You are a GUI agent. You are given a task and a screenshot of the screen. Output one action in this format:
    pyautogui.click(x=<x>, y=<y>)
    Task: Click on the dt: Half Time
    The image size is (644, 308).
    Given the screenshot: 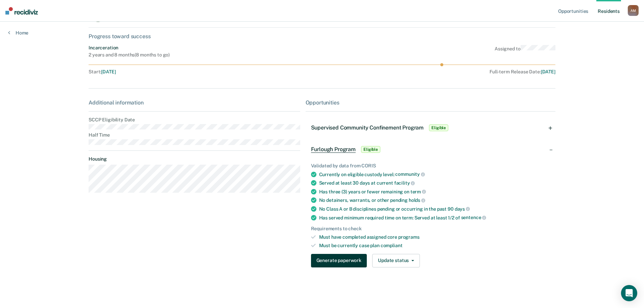 What is the action you would take?
    pyautogui.click(x=194, y=135)
    